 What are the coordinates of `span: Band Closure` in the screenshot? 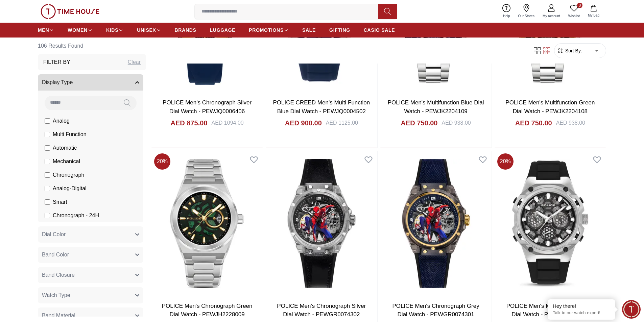 It's located at (58, 275).